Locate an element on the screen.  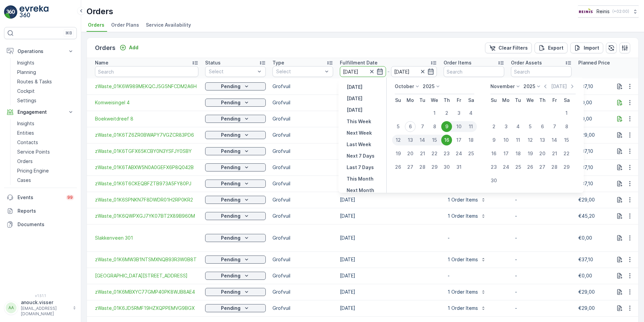
p: ( +02:00 ) is located at coordinates (621, 11).